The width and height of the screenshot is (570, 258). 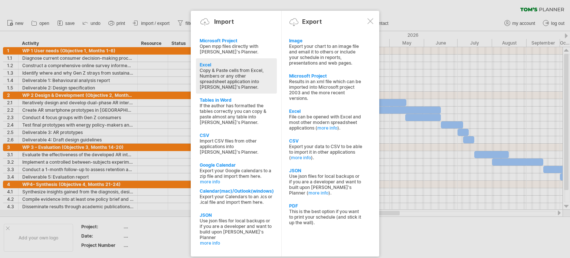 I want to click on div: This is the best option if you want to print your schedule (and stick it up the wall)., so click(x=326, y=217).